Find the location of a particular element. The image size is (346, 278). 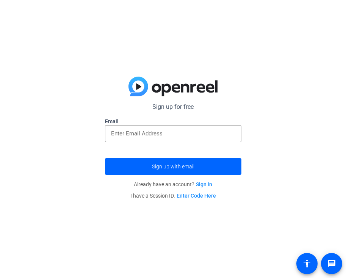

button: Sign up with email is located at coordinates (173, 166).